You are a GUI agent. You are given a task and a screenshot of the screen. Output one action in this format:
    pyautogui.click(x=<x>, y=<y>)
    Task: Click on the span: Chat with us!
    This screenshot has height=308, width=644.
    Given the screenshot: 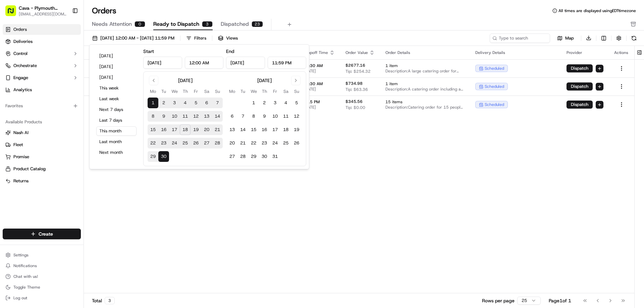 What is the action you would take?
    pyautogui.click(x=26, y=276)
    